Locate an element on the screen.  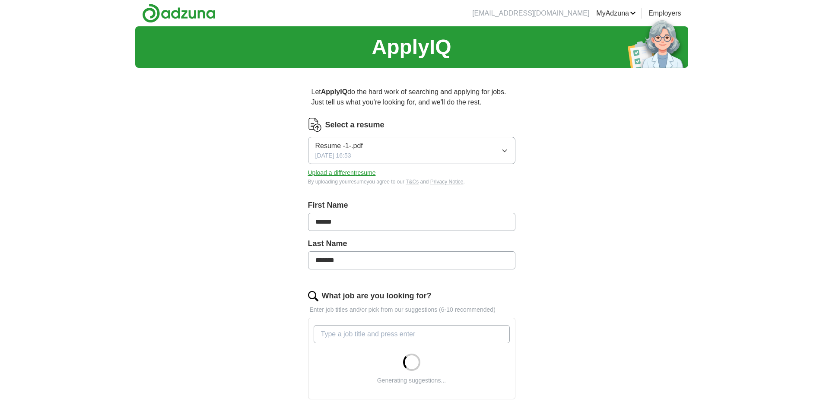
a: Privacy Notice is located at coordinates (447, 182).